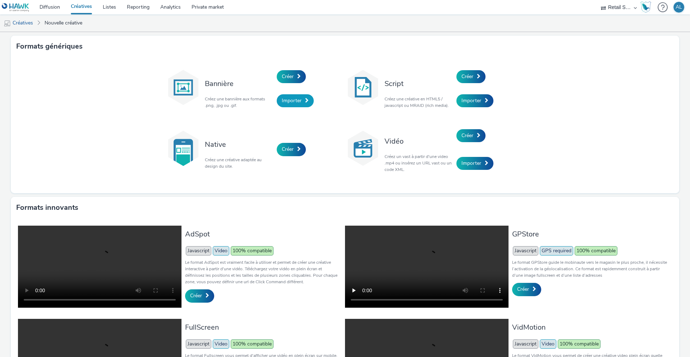  Describe the element at coordinates (239, 102) in the screenshot. I see `p: Créez une bannière aux formats .png, .jpg ou .gif.` at that location.